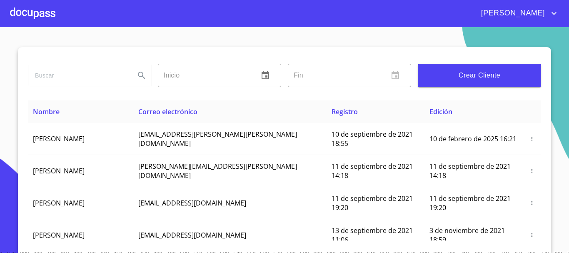 The image size is (569, 253). What do you see at coordinates (168, 112) in the screenshot?
I see `span: Correo electrónico` at bounding box center [168, 112].